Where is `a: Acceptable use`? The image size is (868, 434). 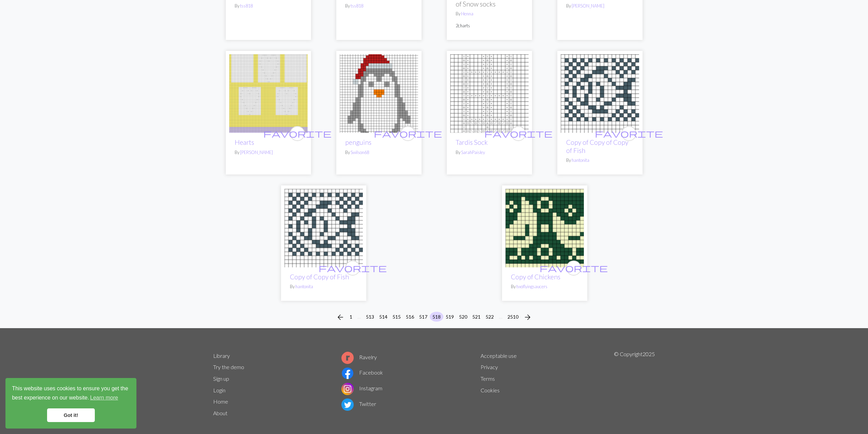 a: Acceptable use is located at coordinates (499, 356).